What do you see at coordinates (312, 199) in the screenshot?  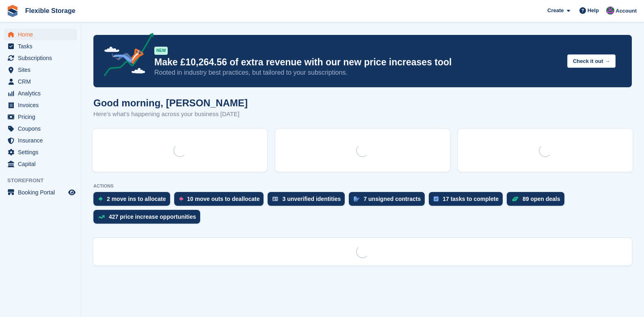 I see `div: 3 unverified identities` at bounding box center [312, 199].